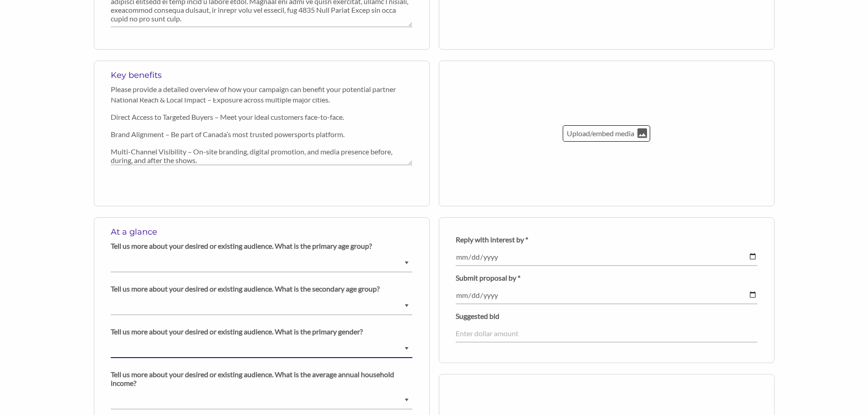 The width and height of the screenshot is (868, 415). I want to click on p: Upload/embed media, so click(600, 133).